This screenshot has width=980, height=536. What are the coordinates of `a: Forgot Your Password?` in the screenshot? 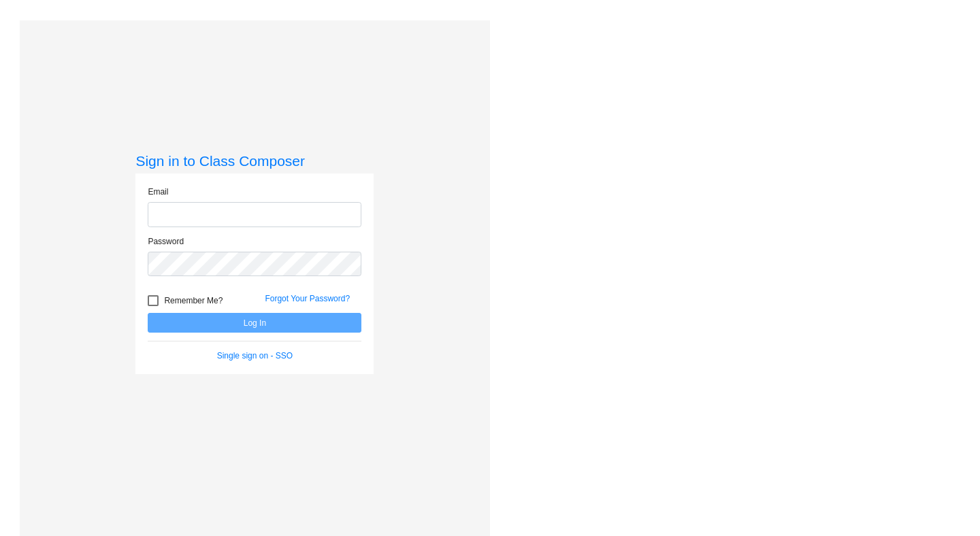 It's located at (307, 299).